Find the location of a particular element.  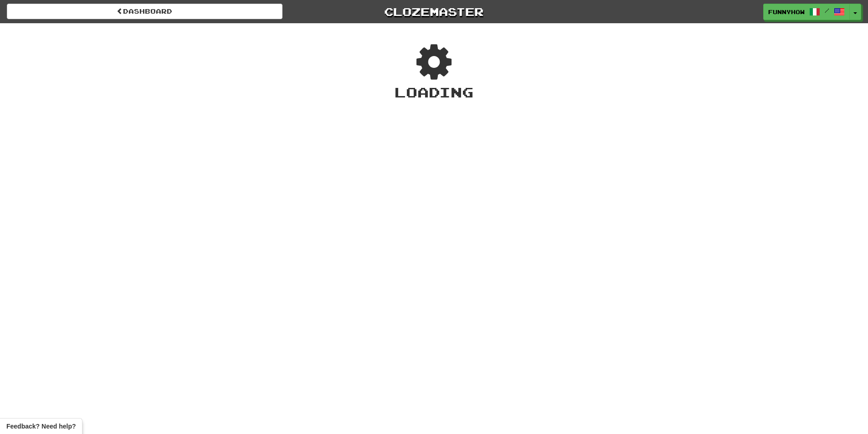

a: Funnyhow / is located at coordinates (807, 12).